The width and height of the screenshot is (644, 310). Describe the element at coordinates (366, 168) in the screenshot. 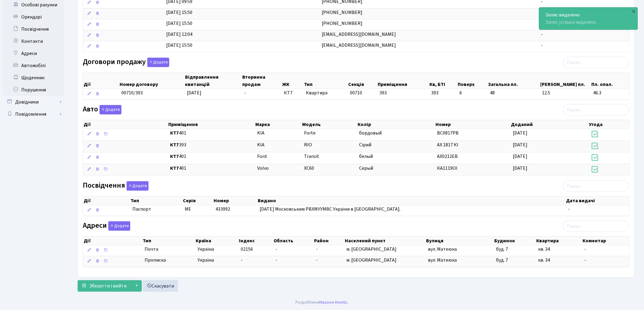

I see `span: Серый` at that location.